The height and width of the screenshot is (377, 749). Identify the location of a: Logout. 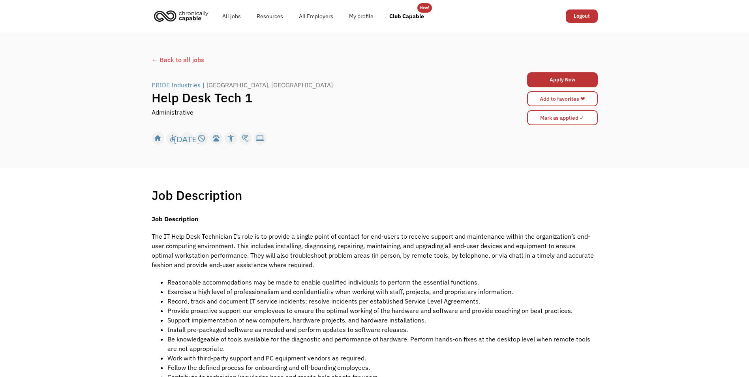
(581, 16).